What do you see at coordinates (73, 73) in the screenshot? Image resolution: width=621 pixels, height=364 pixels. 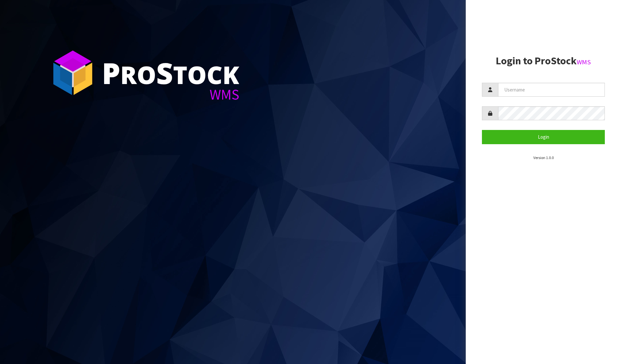 I see `img: ProStock Cube` at bounding box center [73, 73].